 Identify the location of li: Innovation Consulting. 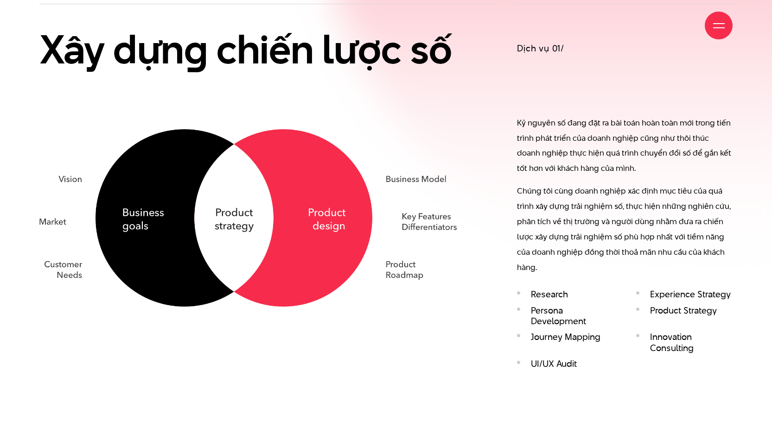
(684, 342).